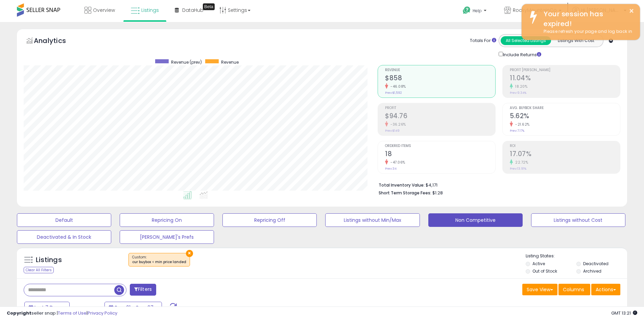  I want to click on div: Clear All Filters, so click(39, 270).